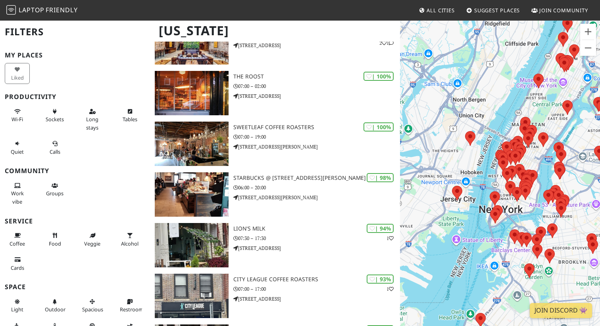 The height and width of the screenshot is (326, 600). I want to click on button: Calls, so click(55, 148).